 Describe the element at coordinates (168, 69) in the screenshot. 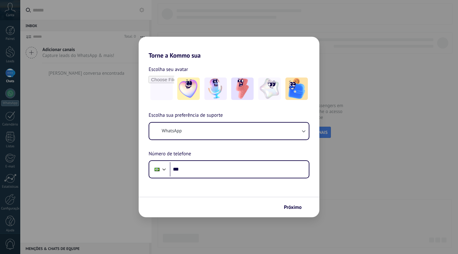

I see `span: Escolha seu avatar` at that location.